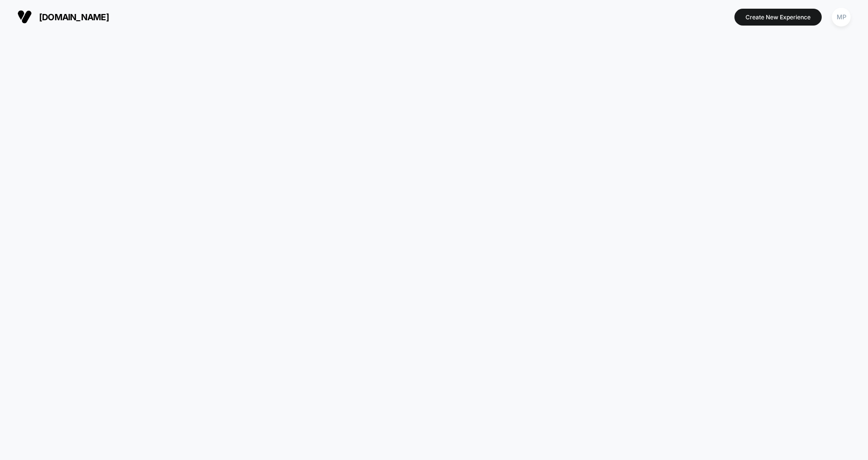 The width and height of the screenshot is (868, 460). What do you see at coordinates (841, 17) in the screenshot?
I see `div: MP` at bounding box center [841, 17].